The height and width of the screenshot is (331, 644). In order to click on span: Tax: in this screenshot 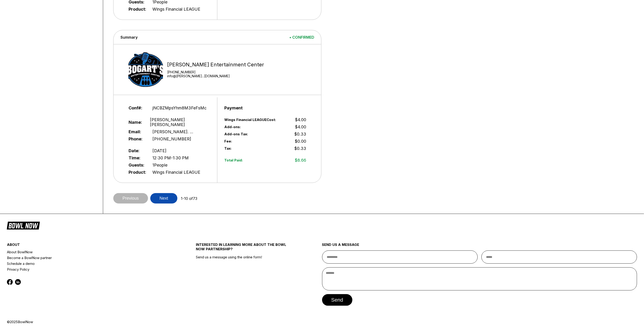, I will do `click(253, 148)`.